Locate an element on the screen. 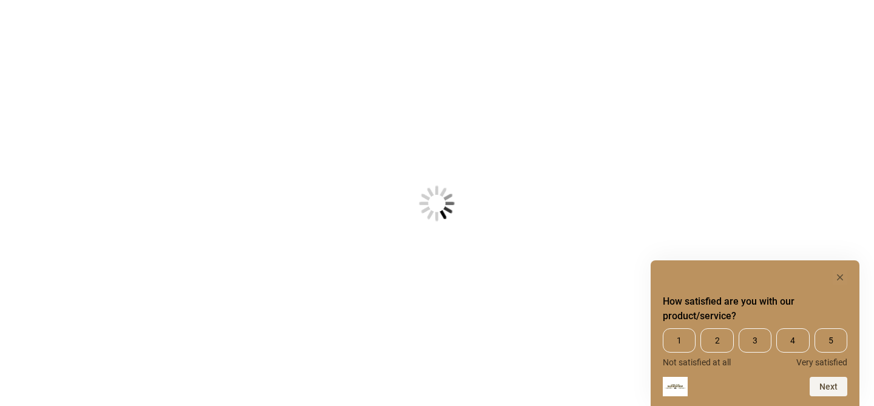 This screenshot has width=874, height=406. span: 1 is located at coordinates (679, 340).